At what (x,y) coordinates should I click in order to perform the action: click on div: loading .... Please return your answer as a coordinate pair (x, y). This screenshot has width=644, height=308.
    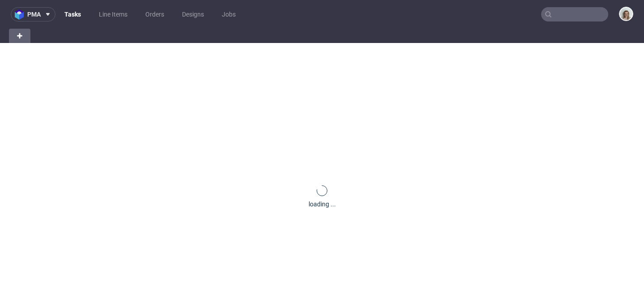
    Looking at the image, I should click on (322, 204).